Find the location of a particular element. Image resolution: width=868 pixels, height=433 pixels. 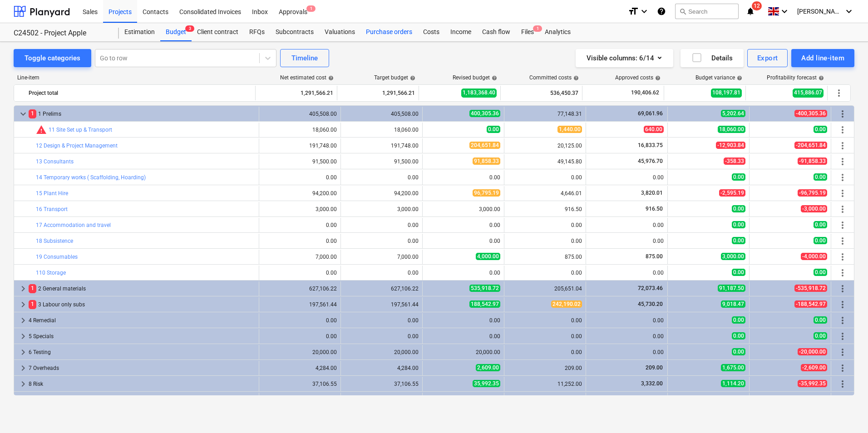

div: 5 Specials is located at coordinates (142, 336).